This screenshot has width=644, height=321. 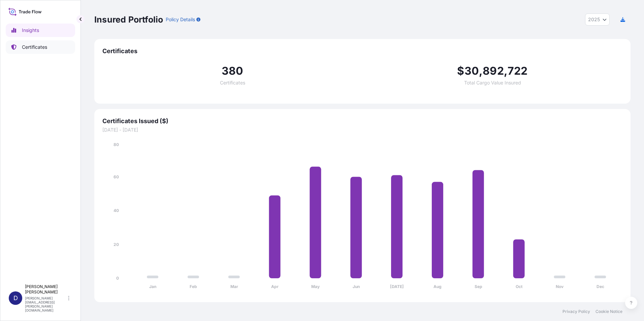 What do you see at coordinates (275, 286) in the screenshot?
I see `tspan: Apr` at bounding box center [275, 286].